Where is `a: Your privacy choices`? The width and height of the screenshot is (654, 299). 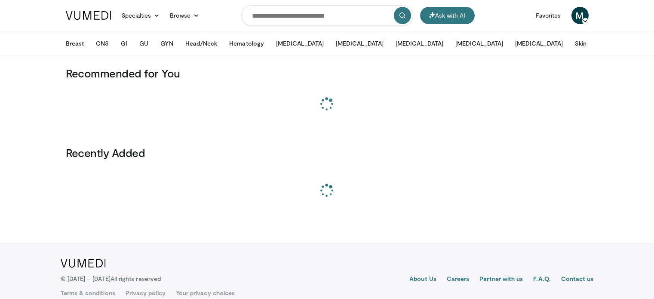 a: Your privacy choices is located at coordinates (205, 293).